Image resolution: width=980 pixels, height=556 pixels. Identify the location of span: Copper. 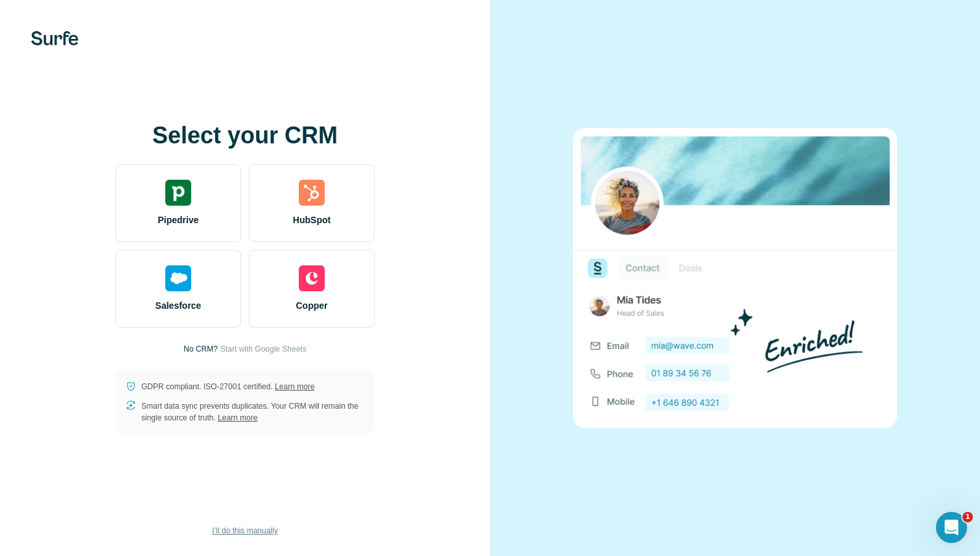
(312, 305).